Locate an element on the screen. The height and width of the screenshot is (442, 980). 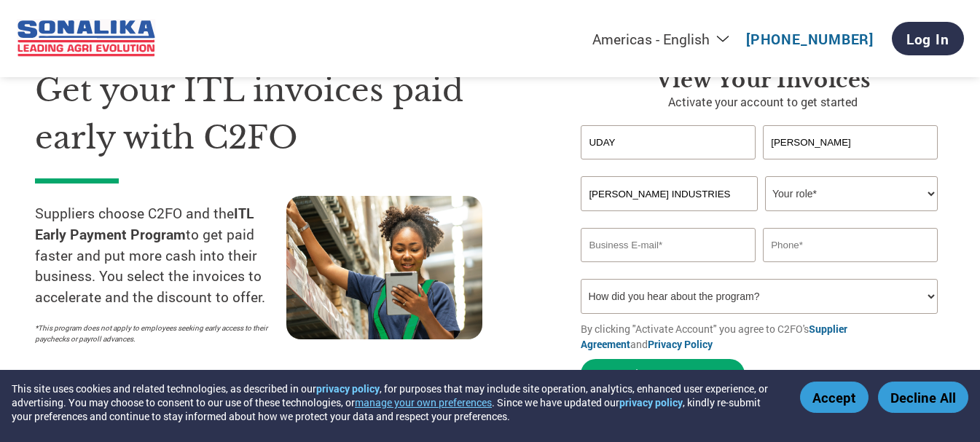
input: Invalid Email format is located at coordinates (668, 245).